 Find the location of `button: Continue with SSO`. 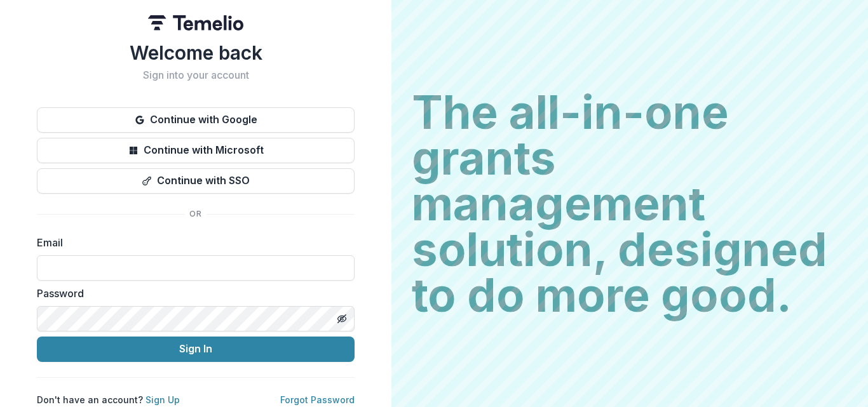

button: Continue with SSO is located at coordinates (195, 181).